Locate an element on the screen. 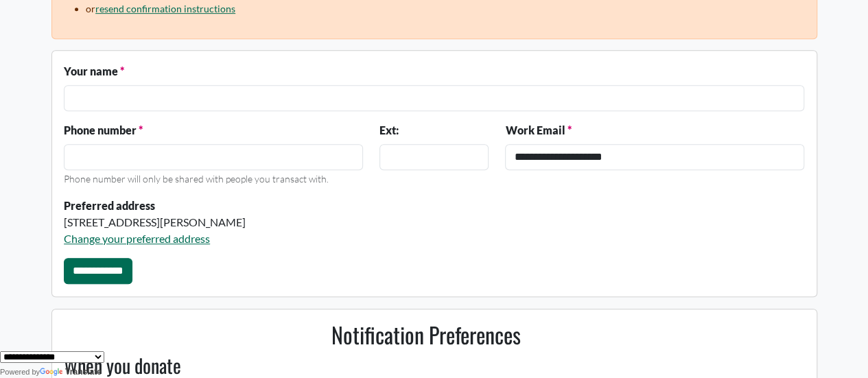  h2: Notification Preferences is located at coordinates (425, 335).